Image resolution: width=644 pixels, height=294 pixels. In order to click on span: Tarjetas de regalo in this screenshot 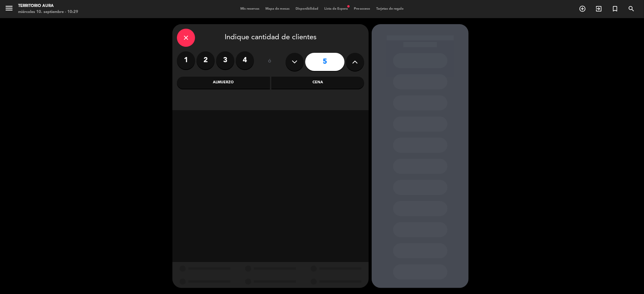, I will do `click(390, 9)`.